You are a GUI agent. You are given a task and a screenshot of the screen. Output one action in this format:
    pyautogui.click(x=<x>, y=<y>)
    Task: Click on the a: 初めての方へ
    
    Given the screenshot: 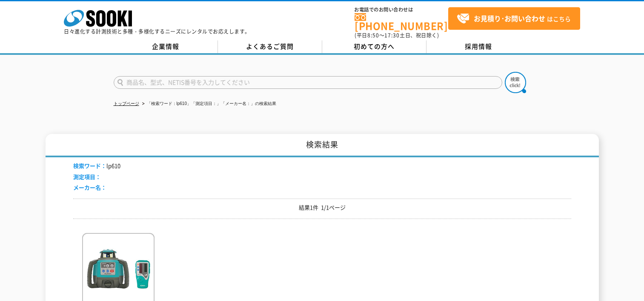 What is the action you would take?
    pyautogui.click(x=374, y=47)
    